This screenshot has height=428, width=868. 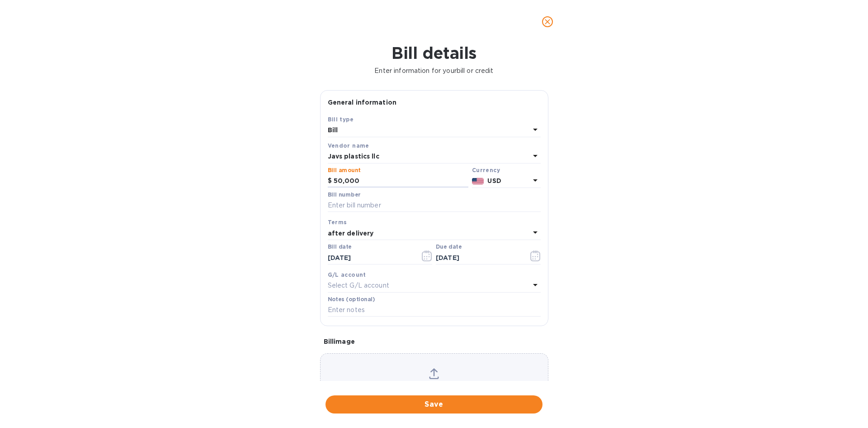 I want to click on p: Select G/L account, so click(x=358, y=285).